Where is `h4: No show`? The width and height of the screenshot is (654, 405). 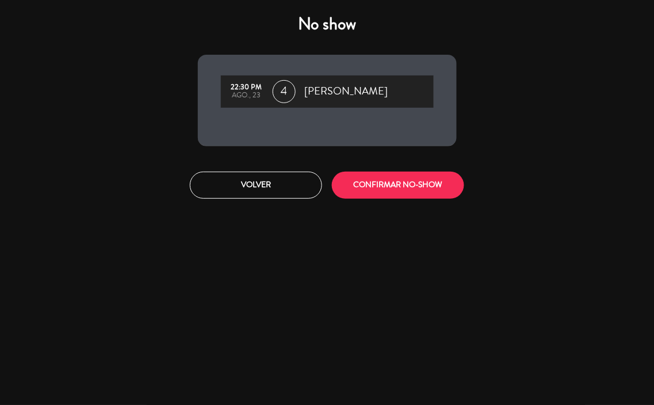
h4: No show is located at coordinates (327, 24).